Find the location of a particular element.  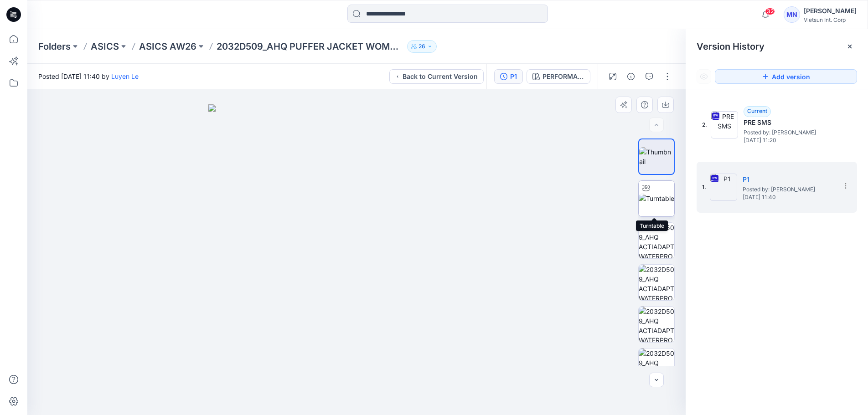

img: Turntable is located at coordinates (657, 198).